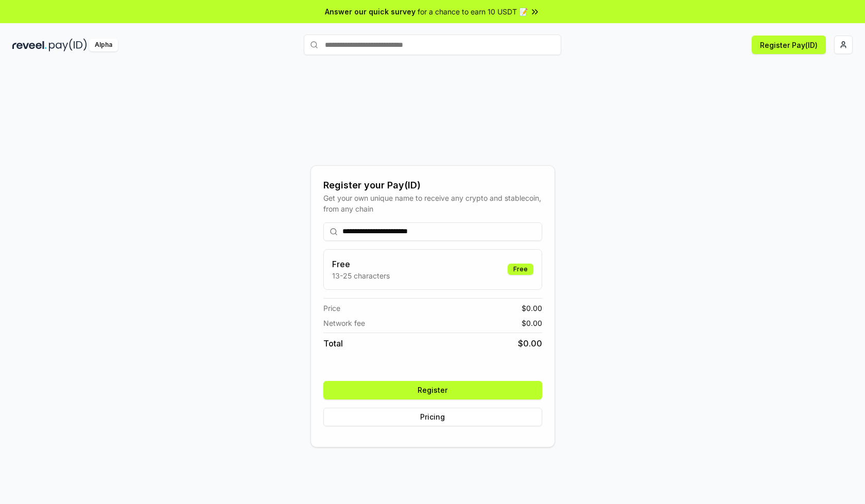  I want to click on button: Register, so click(433, 390).